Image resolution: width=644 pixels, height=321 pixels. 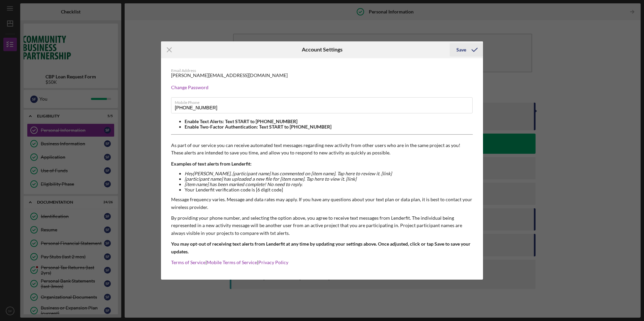 What do you see at coordinates (322, 149) in the screenshot?
I see `p: As part of our service you can receive automated text messages regarding new activity from other ...` at bounding box center [322, 149].